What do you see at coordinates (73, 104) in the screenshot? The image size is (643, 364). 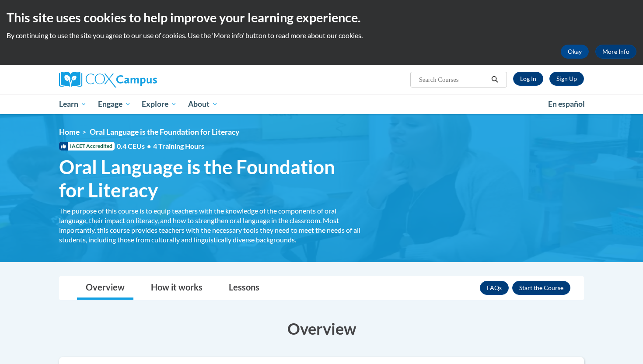 I see `a: Learn` at bounding box center [73, 104].